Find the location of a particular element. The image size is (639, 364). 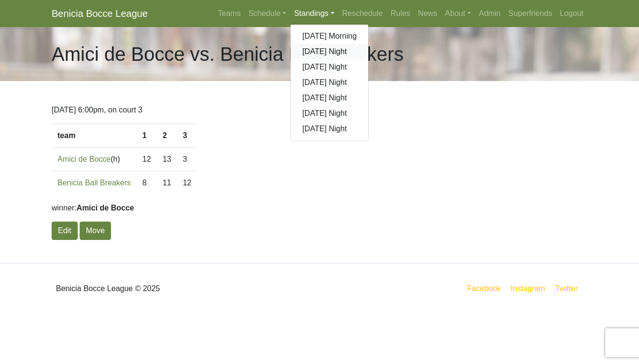

a: Reschedule is located at coordinates (362, 13).